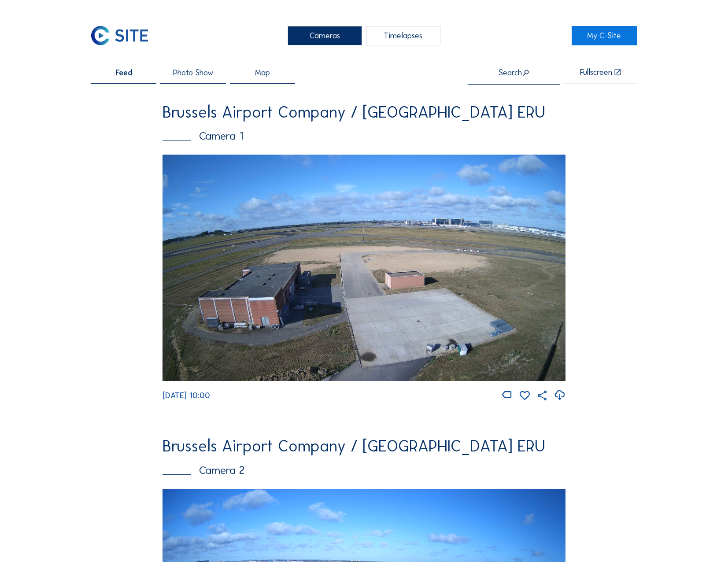 The width and height of the screenshot is (728, 562). Describe the element at coordinates (119, 35) in the screenshot. I see `img: C-SITE Logo` at that location.